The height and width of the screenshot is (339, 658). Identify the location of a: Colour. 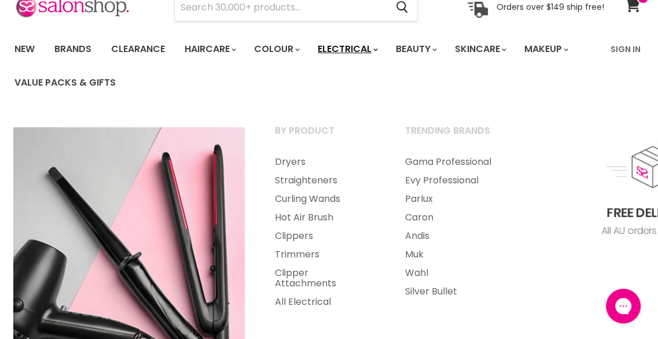
(276, 49).